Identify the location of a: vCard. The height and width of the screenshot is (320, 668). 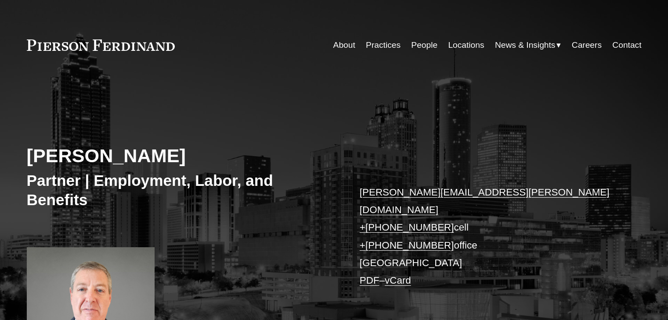
(398, 280).